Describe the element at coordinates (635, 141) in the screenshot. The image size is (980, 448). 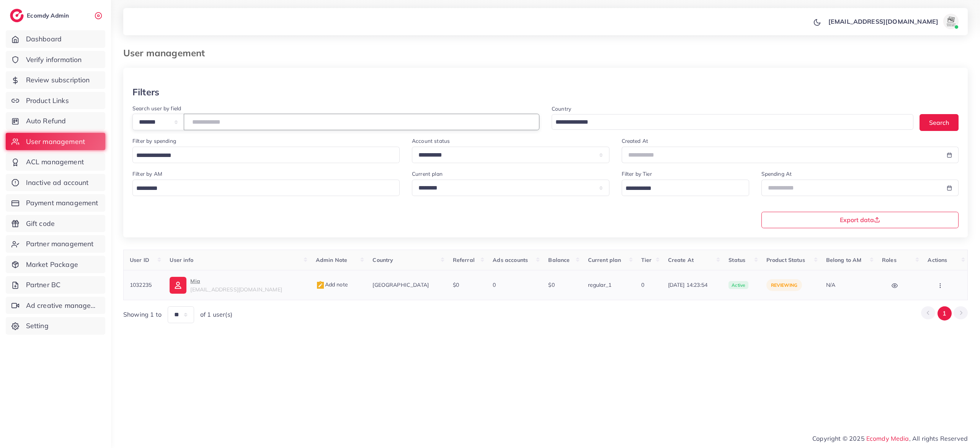
I see `label: Created At` at that location.